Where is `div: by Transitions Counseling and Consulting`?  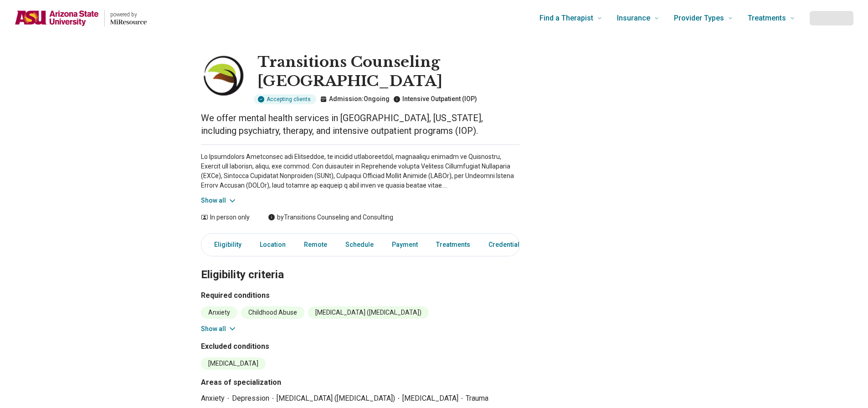 div: by Transitions Counseling and Consulting is located at coordinates (330, 218).